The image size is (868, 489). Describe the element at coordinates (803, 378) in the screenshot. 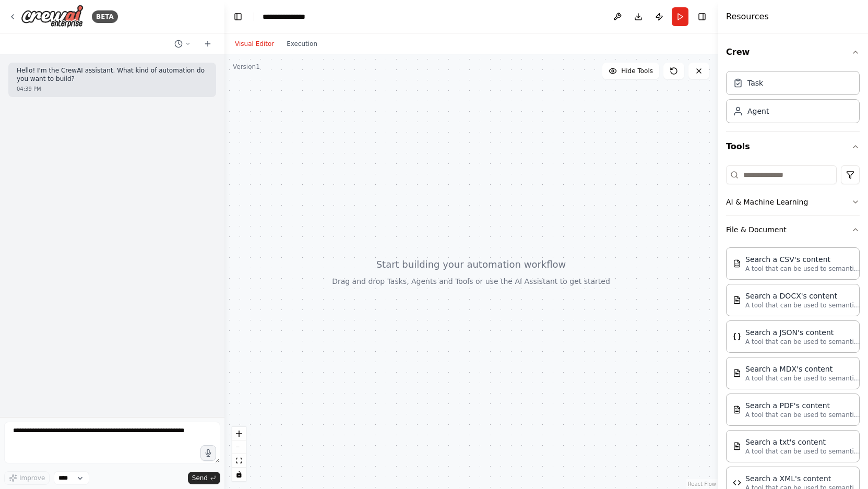

I see `p: A tool that can be used to semantic search a query from a MDX's content.` at that location.